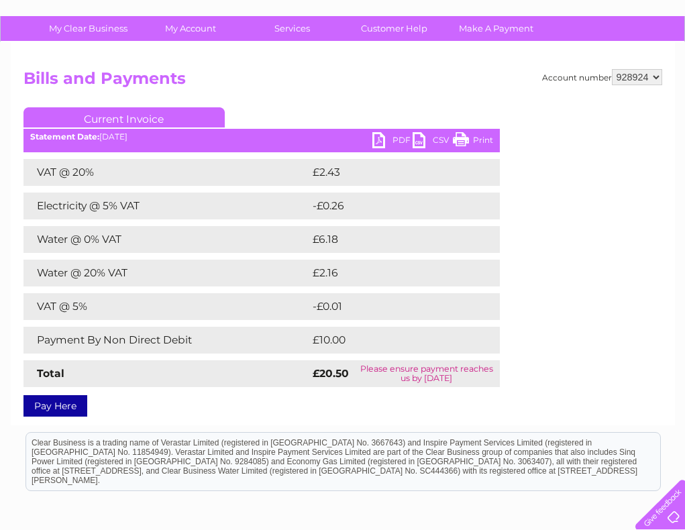 The height and width of the screenshot is (530, 685). What do you see at coordinates (292, 28) in the screenshot?
I see `a: Services` at bounding box center [292, 28].